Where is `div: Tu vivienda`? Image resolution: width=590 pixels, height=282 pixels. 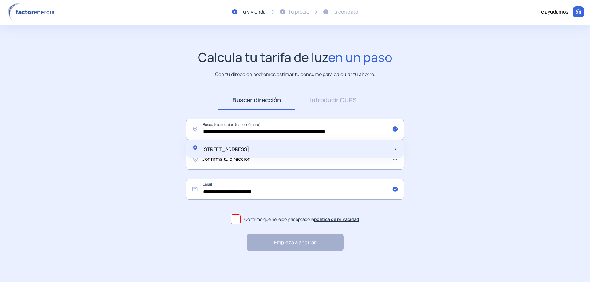 div: Tu vivienda is located at coordinates (253, 12).